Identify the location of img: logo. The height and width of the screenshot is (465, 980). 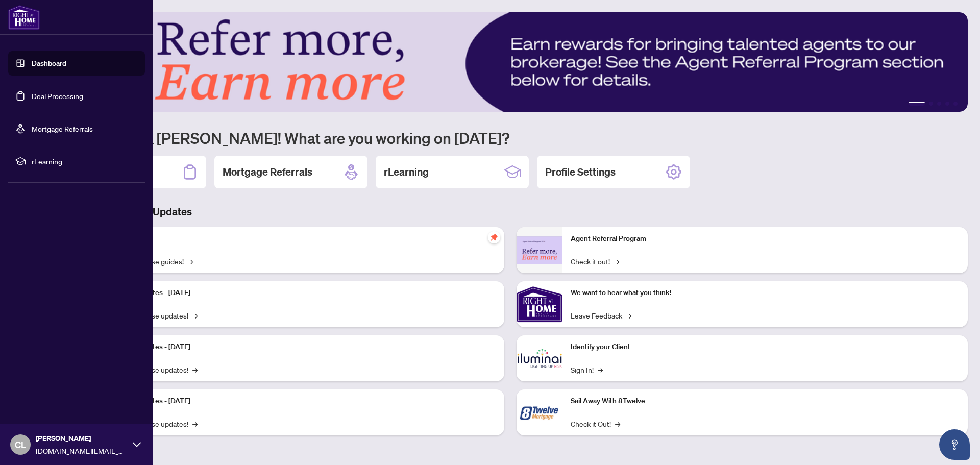
(24, 17).